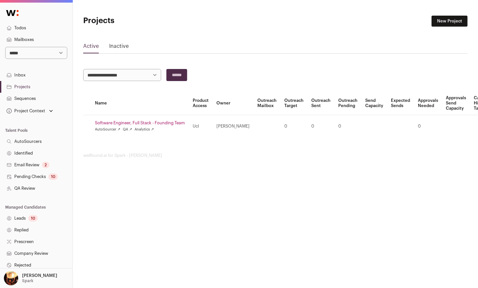  I want to click on th: Owner, so click(233, 103).